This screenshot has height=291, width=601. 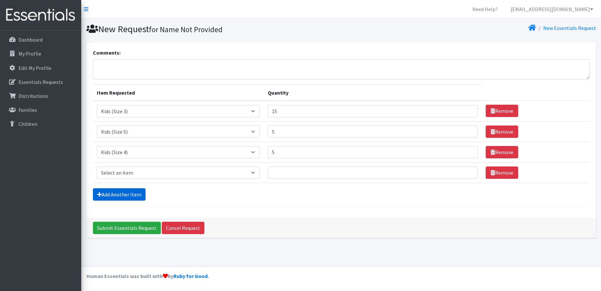 What do you see at coordinates (106, 53) in the screenshot?
I see `label: Comments:` at bounding box center [106, 53].